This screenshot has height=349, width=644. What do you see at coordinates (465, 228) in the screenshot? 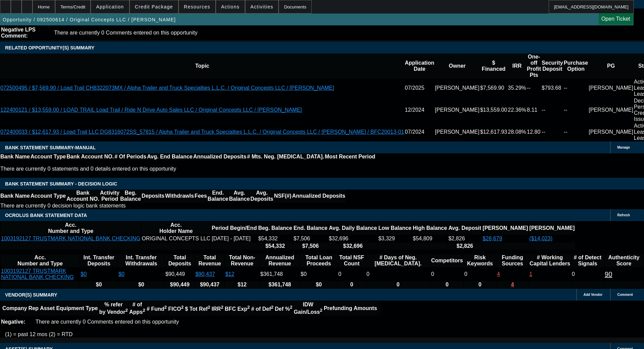
I see `th: Avg. Deposit` at bounding box center [465, 228].